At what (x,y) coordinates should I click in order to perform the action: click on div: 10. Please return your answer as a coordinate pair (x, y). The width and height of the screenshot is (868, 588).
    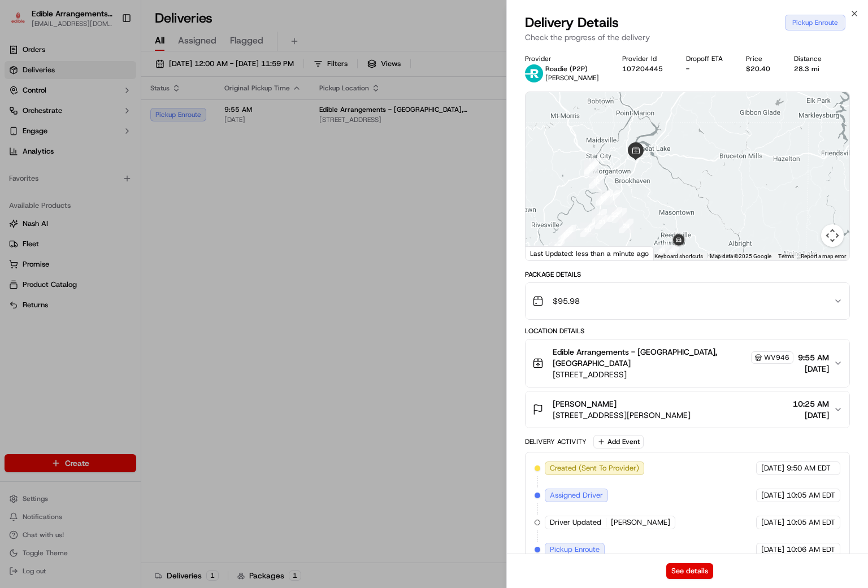
    Looking at the image, I should click on (591, 169).